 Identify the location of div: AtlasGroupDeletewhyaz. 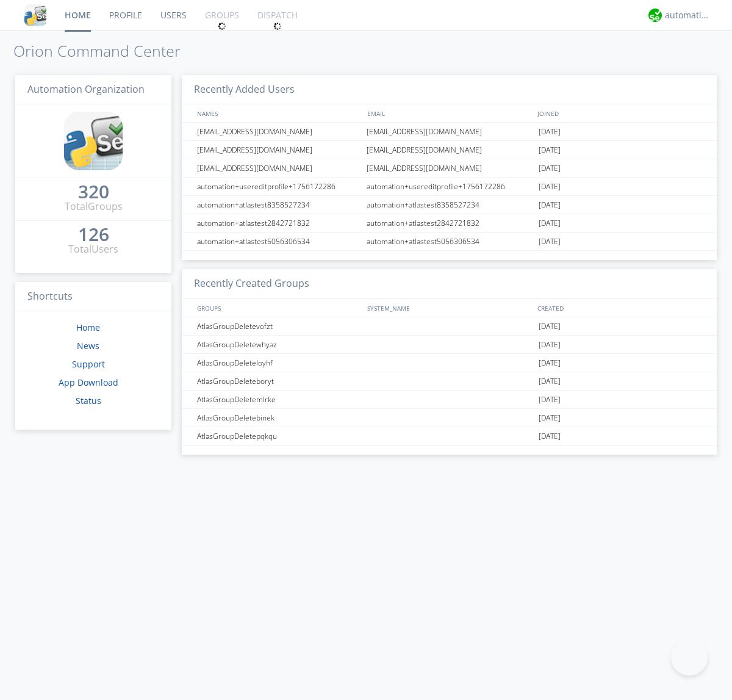
(278, 344).